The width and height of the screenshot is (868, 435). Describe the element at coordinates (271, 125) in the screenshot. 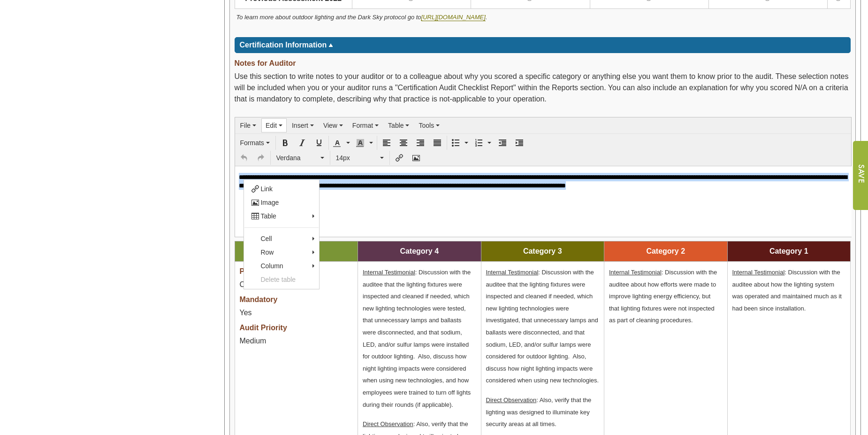

I see `span: Edit` at that location.